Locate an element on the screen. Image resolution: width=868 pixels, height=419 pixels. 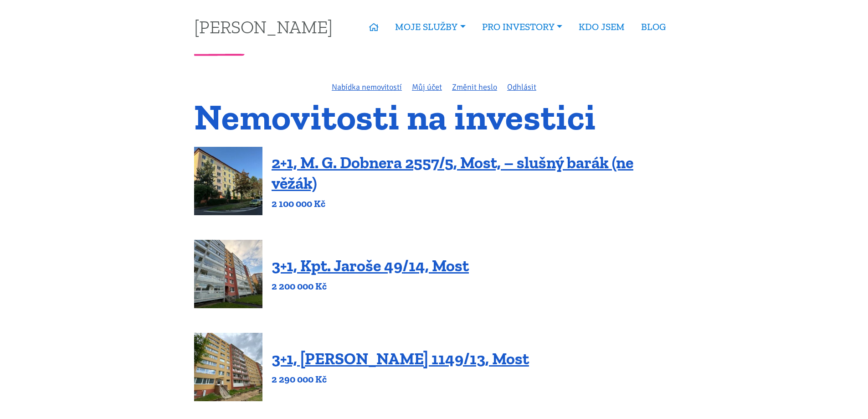
a: PRO INVESTORY is located at coordinates (522, 27).